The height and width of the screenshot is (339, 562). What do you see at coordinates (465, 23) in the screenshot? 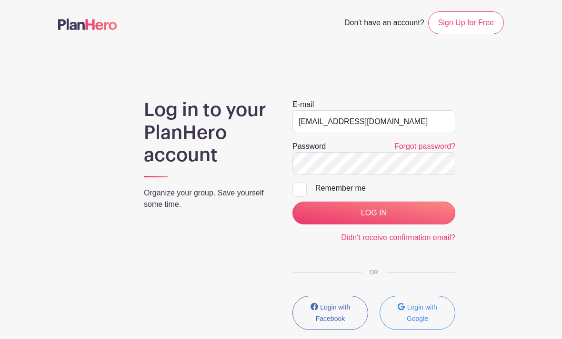
I see `a: Sign Up for Free` at bounding box center [465, 23].